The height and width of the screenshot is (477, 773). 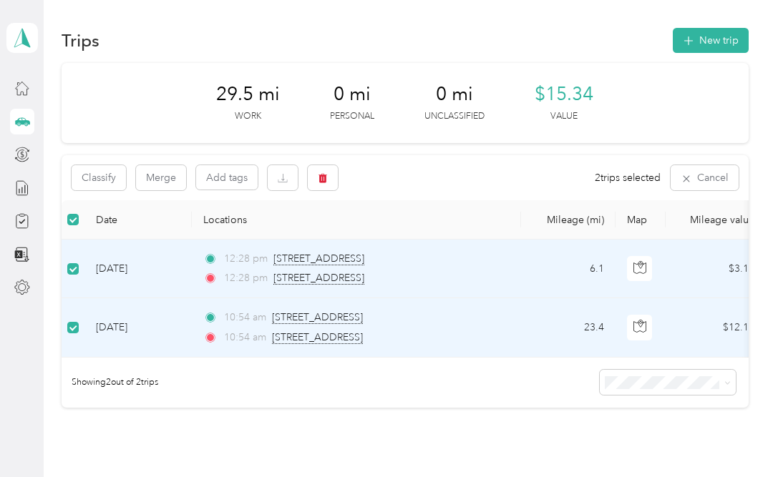 I want to click on td: 6.1, so click(x=568, y=269).